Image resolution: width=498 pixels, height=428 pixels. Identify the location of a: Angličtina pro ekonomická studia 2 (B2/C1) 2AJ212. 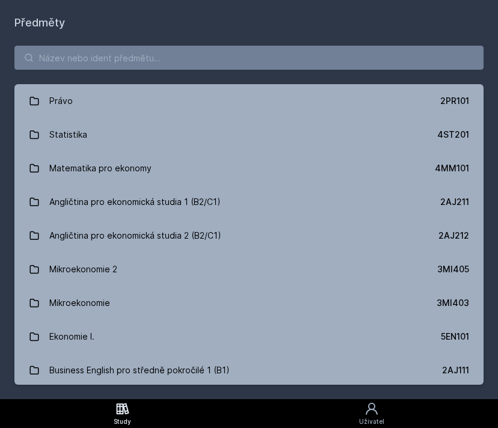
(249, 236).